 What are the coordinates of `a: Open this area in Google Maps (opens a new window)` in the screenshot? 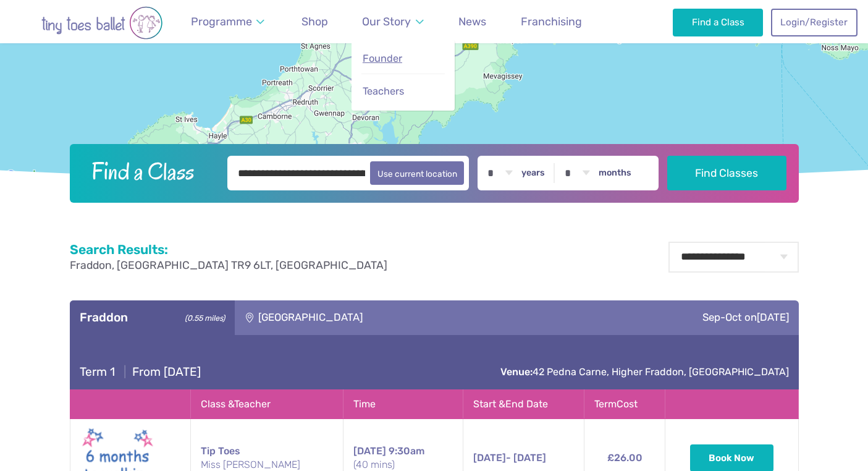 It's located at (24, 176).